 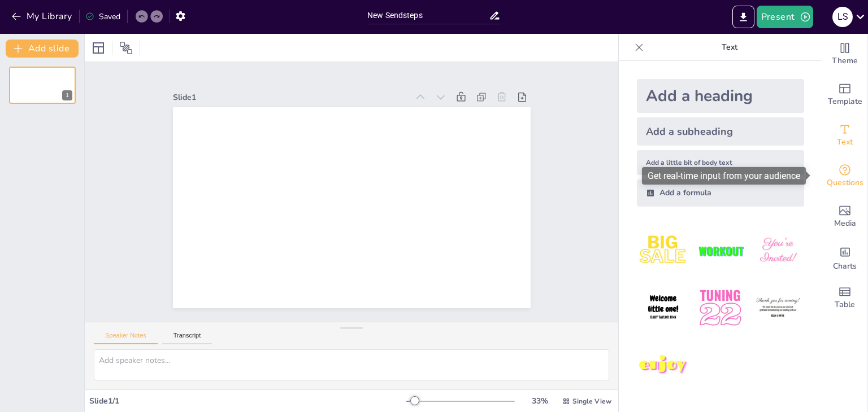 What do you see at coordinates (845, 267) in the screenshot?
I see `span: Charts` at bounding box center [845, 267].